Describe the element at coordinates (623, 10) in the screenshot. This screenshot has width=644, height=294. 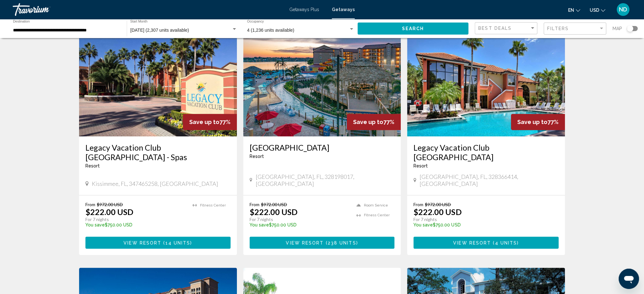
I see `span: ND` at that location.